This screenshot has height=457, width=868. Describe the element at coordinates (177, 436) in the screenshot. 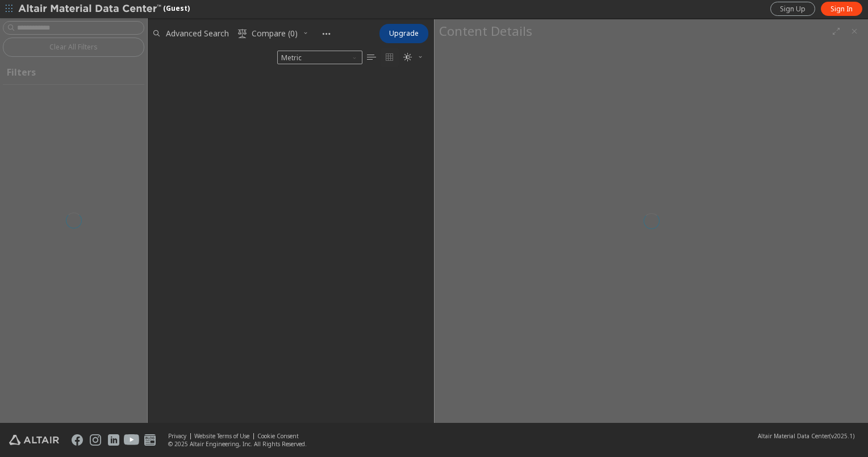

I see `a: Privacy` at that location.